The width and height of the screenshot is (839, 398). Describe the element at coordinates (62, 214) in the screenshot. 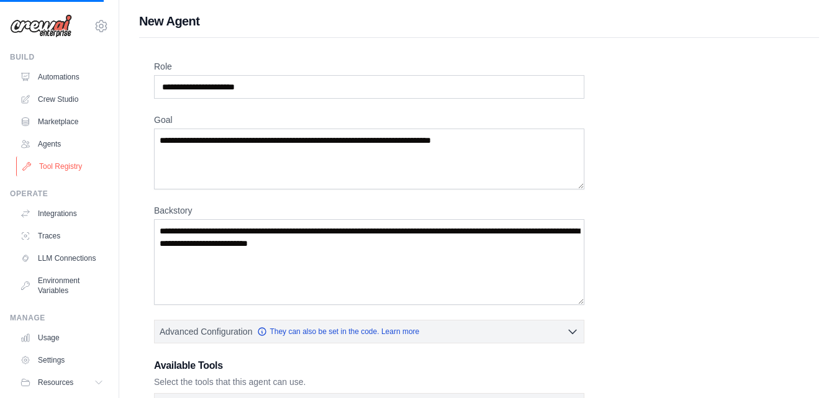

I see `a: Integrations` at that location.